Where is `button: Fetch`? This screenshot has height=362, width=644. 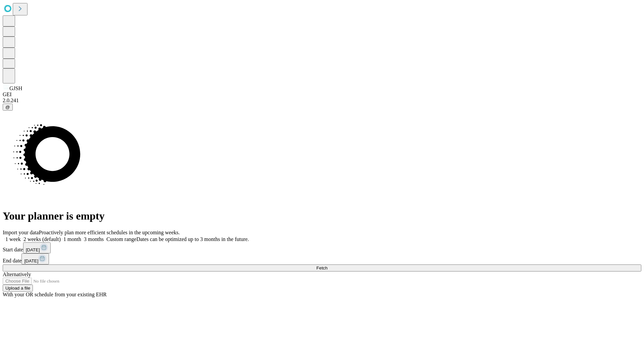 button: Fetch is located at coordinates (322, 268).